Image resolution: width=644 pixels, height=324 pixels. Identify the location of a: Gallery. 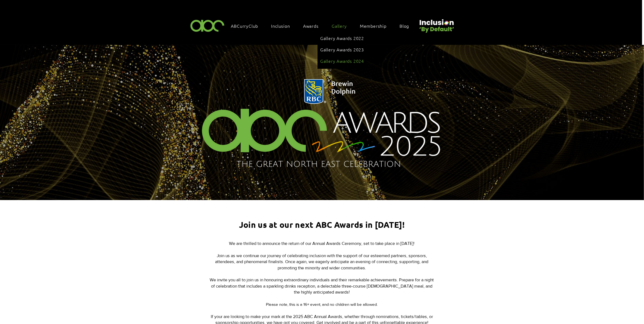
(342, 25).